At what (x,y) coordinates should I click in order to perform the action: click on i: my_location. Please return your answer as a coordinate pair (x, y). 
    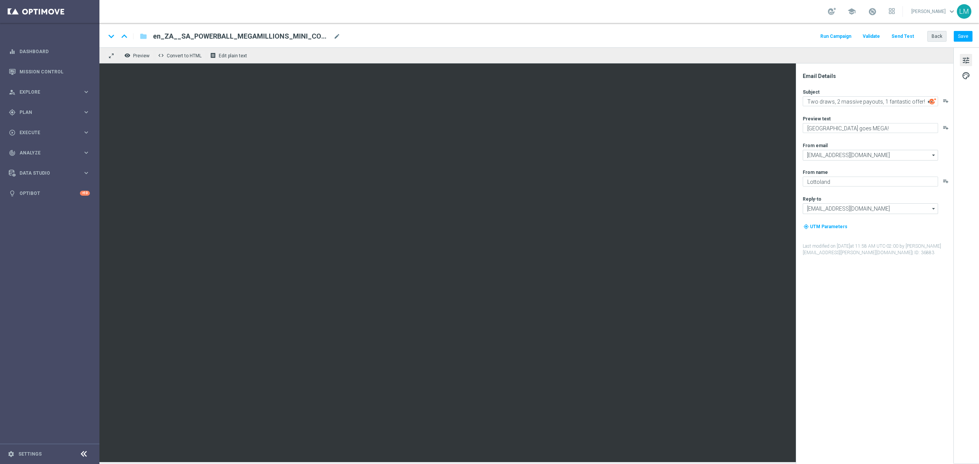
    Looking at the image, I should click on (806, 227).